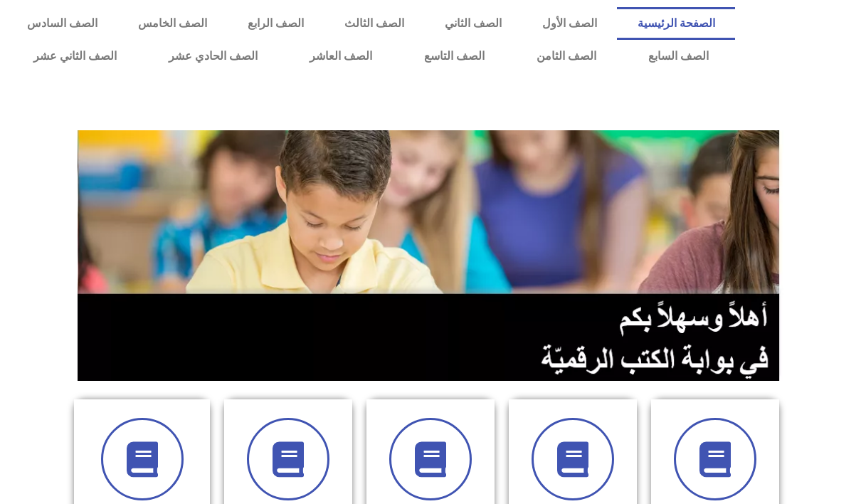  What do you see at coordinates (374, 23) in the screenshot?
I see `a: الصف الثالث` at bounding box center [374, 23].